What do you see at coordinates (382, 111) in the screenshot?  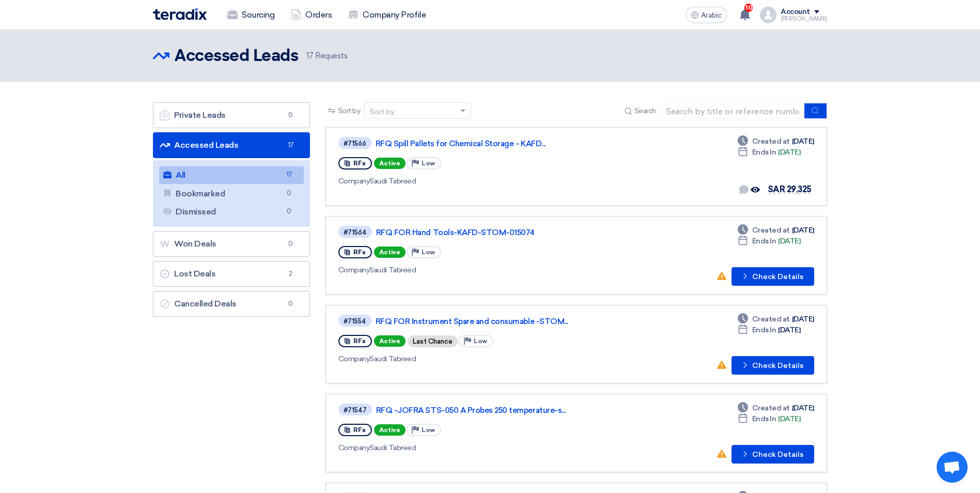 I see `div: Sort by` at bounding box center [382, 111].